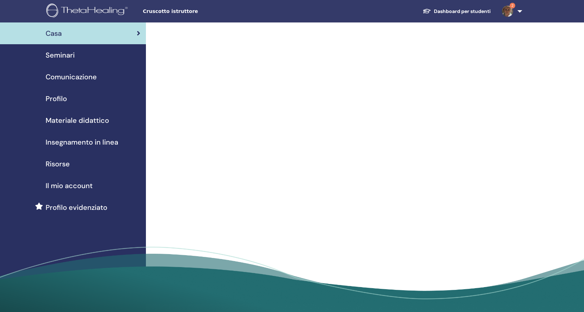 The height and width of the screenshot is (312, 584). What do you see at coordinates (427, 11) in the screenshot?
I see `img: graduation-cap-white.svg` at bounding box center [427, 11].